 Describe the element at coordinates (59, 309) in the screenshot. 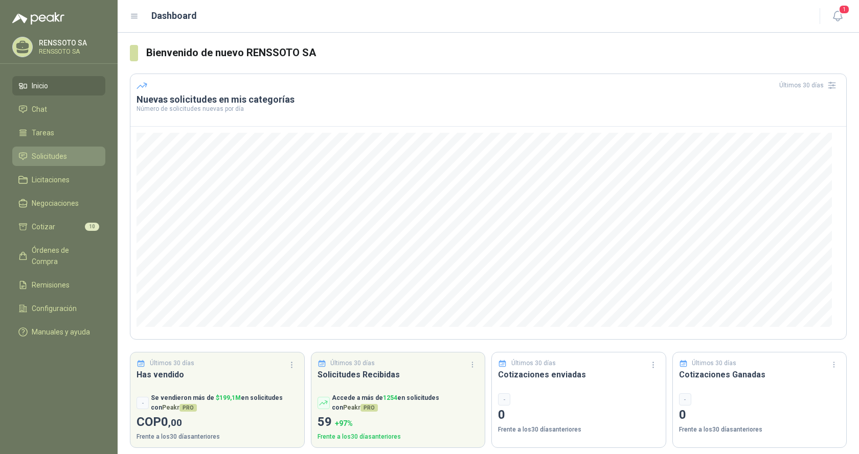

I see `a: Configuración` at that location.